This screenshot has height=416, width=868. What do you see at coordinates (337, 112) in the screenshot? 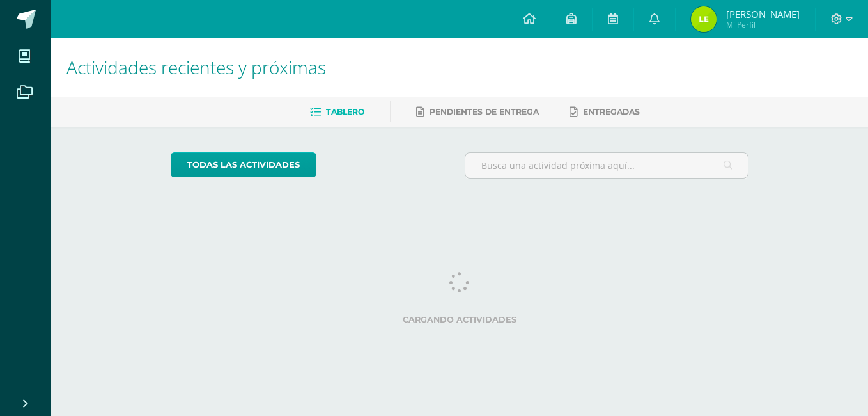
I see `a: Tablero` at bounding box center [337, 112].